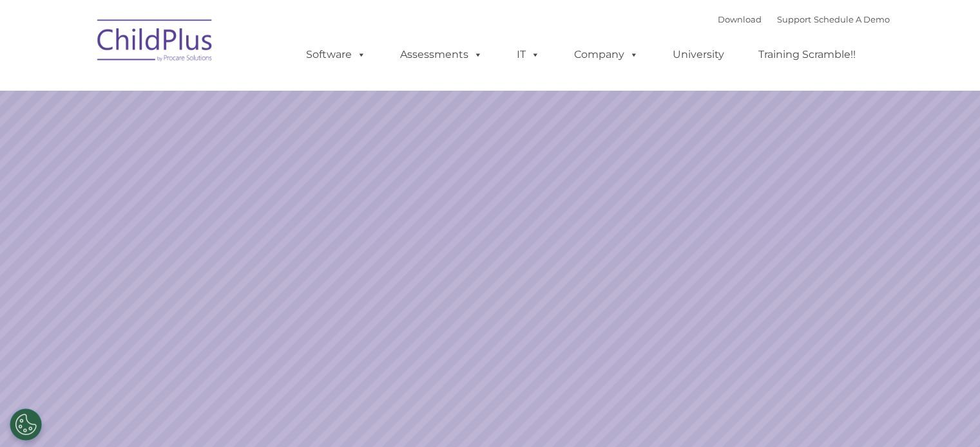  I want to click on a: Training Scramble!!, so click(807, 55).